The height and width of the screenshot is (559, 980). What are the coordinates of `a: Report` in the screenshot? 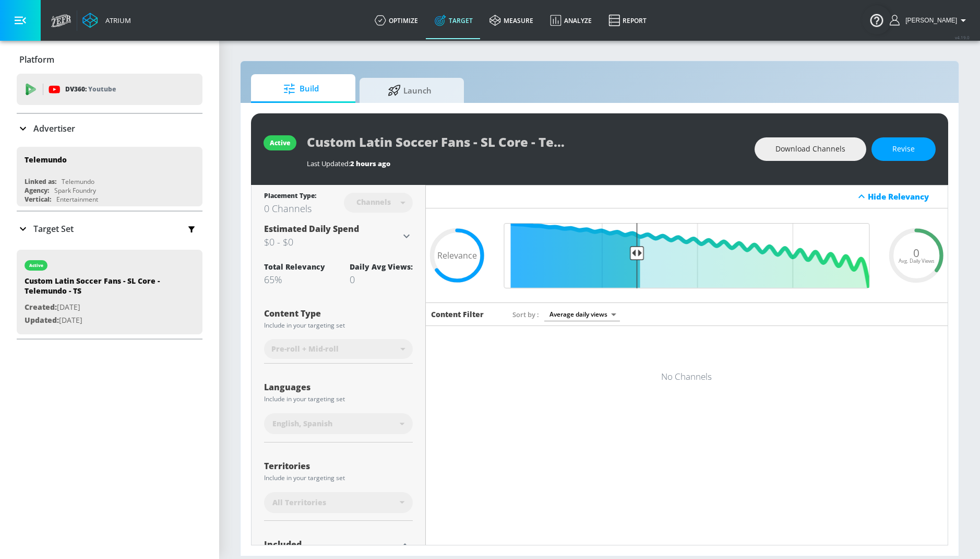 It's located at (628, 20).